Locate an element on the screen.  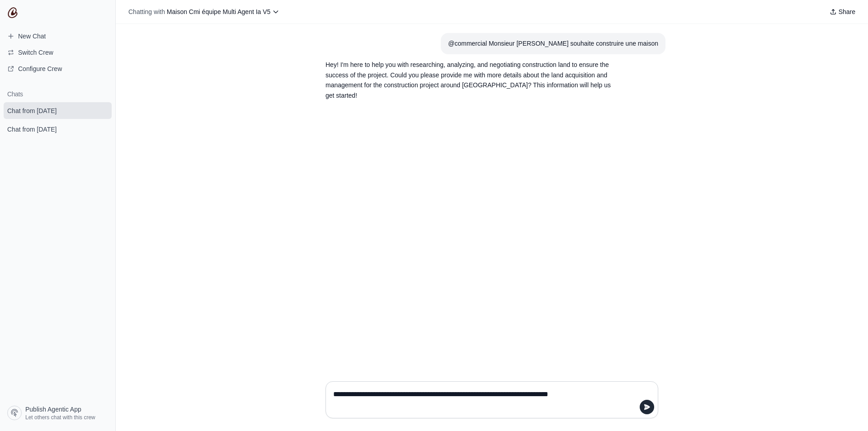
span: Switch Crew is located at coordinates (36, 53).